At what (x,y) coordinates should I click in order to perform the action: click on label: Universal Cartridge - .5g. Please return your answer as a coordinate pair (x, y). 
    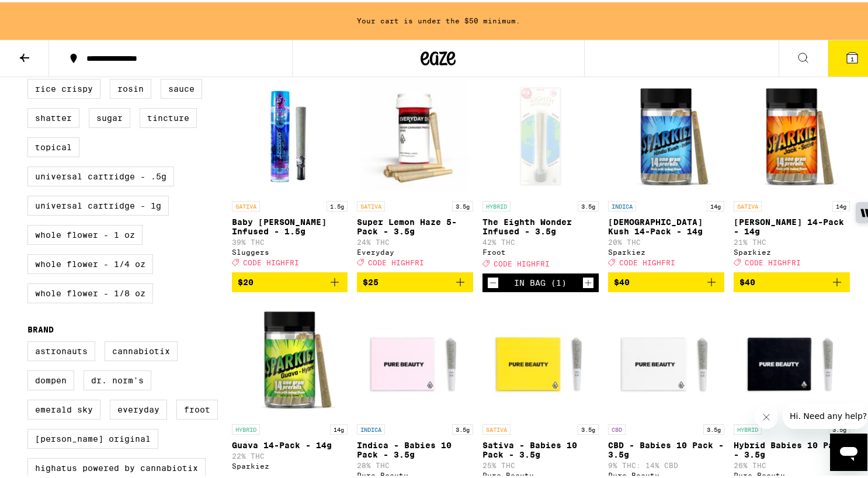
    Looking at the image, I should click on (100, 174).